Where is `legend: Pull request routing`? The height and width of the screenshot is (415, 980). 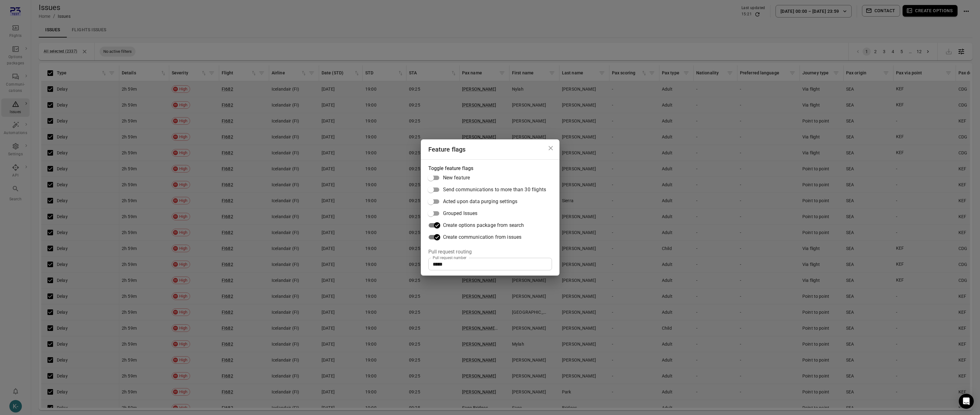
legend: Pull request routing is located at coordinates (450, 251).